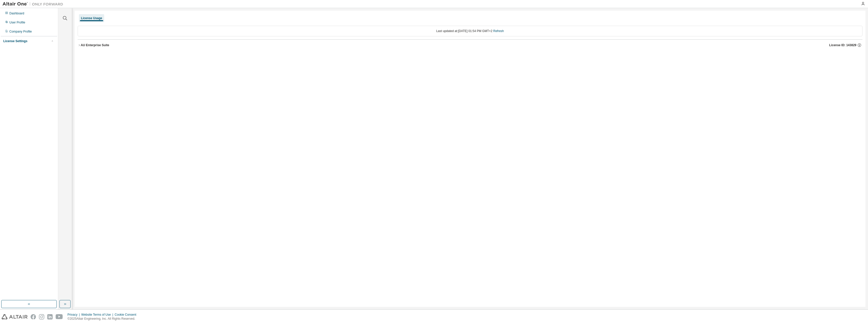  What do you see at coordinates (59, 317) in the screenshot?
I see `img: youtube.svg` at bounding box center [59, 317].